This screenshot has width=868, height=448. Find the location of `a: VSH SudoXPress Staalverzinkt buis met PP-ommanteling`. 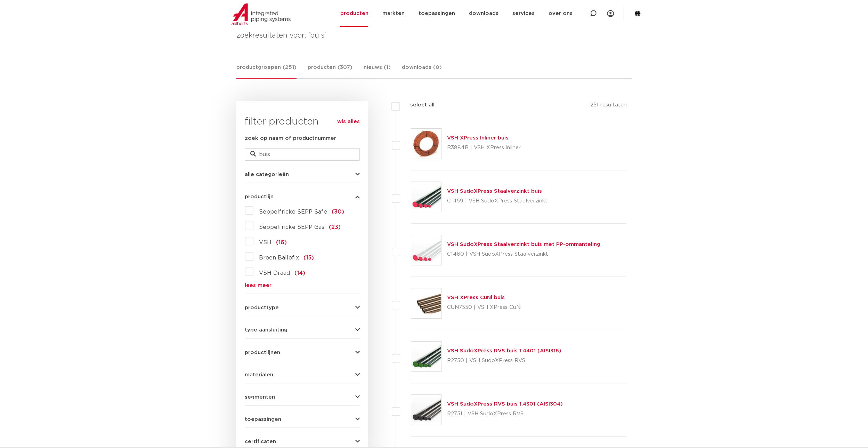

a: VSH SudoXPress Staalverzinkt buis met PP-ommanteling is located at coordinates (524, 244).